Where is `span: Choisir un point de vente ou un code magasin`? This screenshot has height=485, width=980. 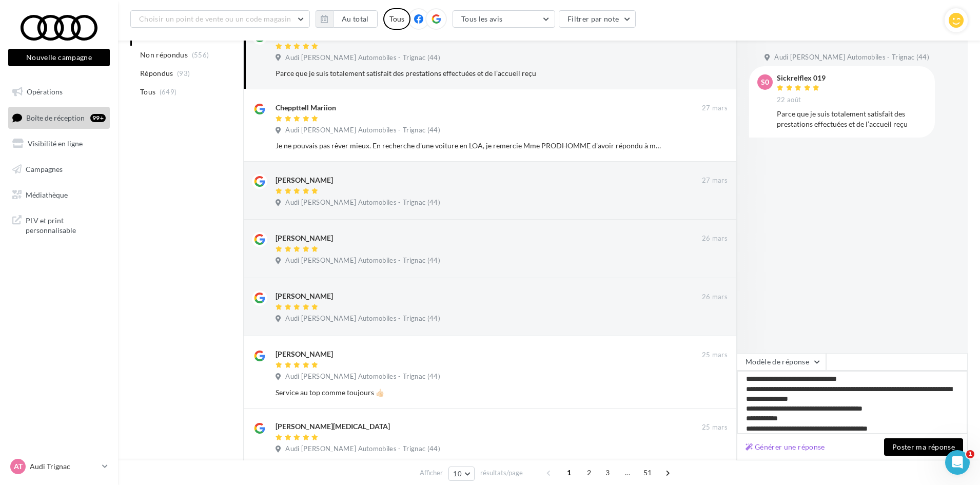 span: Choisir un point de vente ou un code magasin is located at coordinates (215, 18).